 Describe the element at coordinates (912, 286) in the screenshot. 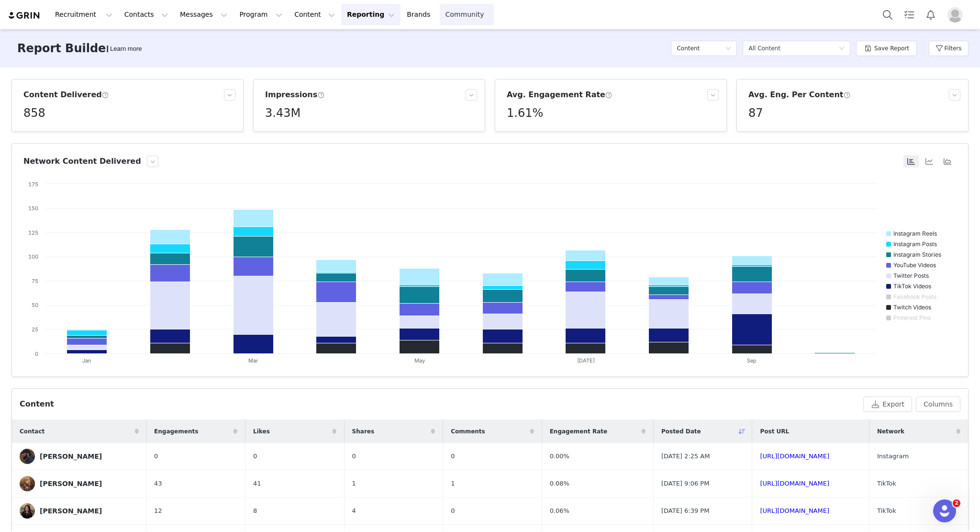

I see `text: TikTok Videos` at that location.